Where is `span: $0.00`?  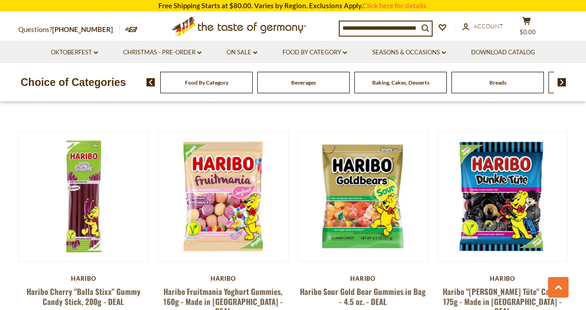 span: $0.00 is located at coordinates (527, 32).